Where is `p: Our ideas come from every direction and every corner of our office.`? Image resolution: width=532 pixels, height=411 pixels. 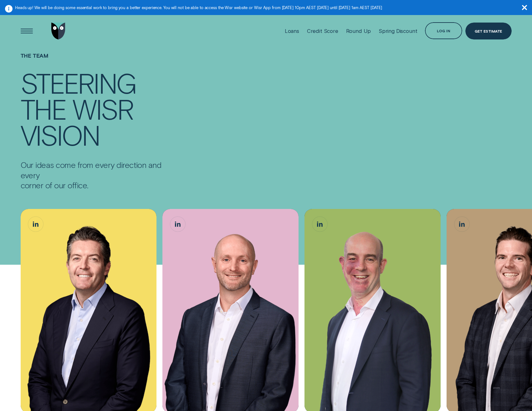 p: Our ideas come from every direction and every corner of our office. is located at coordinates (101, 175).